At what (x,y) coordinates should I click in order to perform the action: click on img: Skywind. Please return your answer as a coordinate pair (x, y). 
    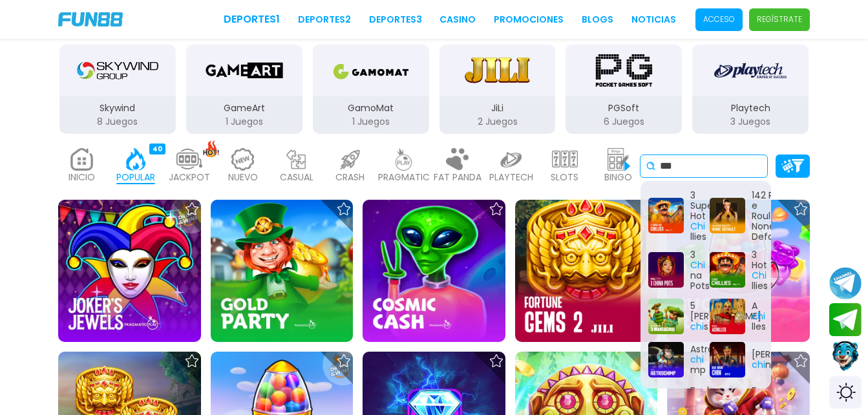
    Looking at the image, I should click on (118, 71).